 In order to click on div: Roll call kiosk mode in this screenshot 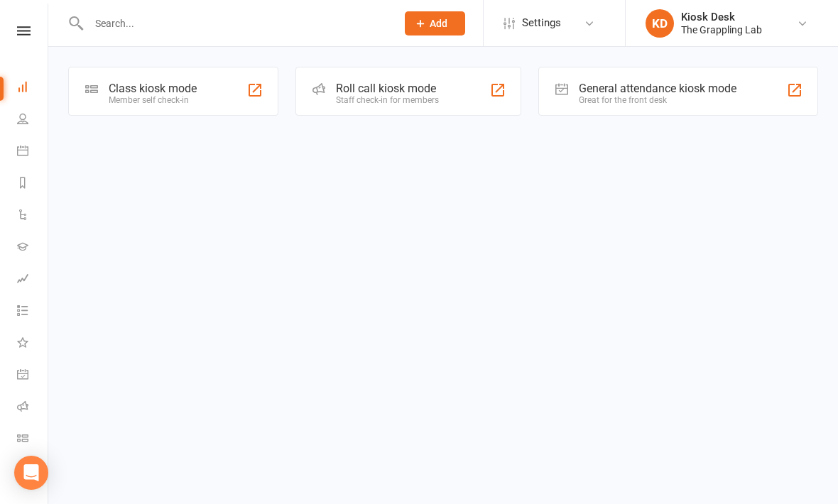, I will do `click(387, 88)`.